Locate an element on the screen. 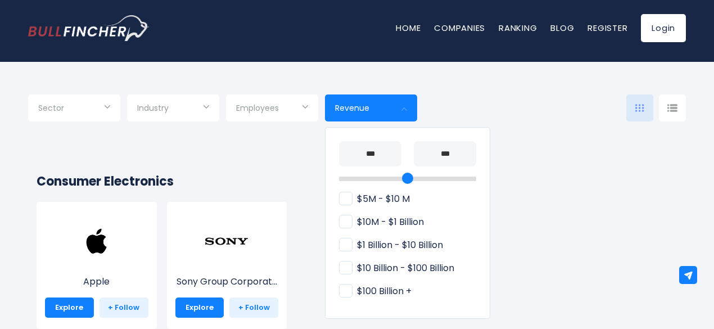  span: $10 Billion - $100 Billion is located at coordinates (396, 268).